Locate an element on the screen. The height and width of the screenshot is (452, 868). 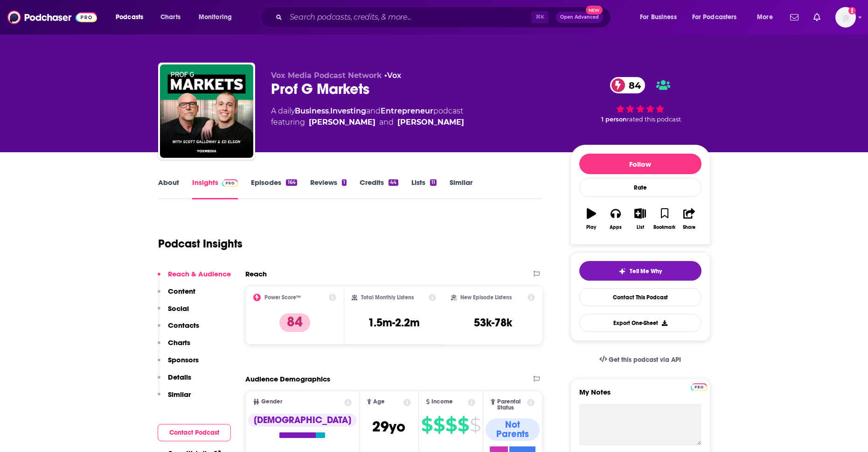
font: Export One-Sheet is located at coordinates (636, 323).